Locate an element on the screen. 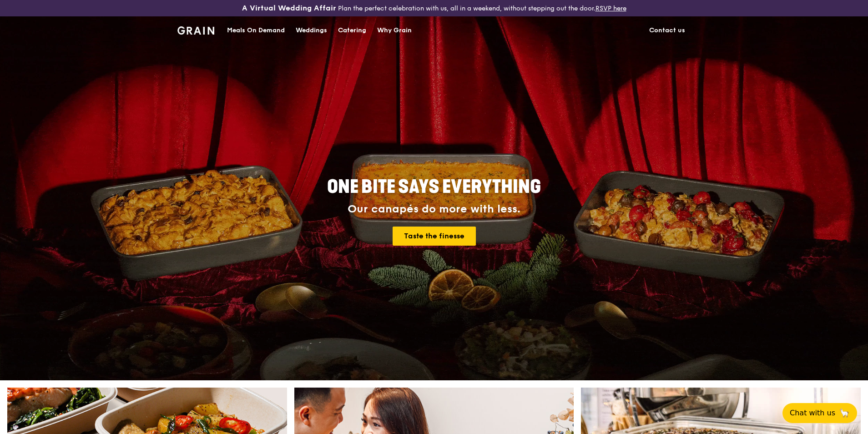 This screenshot has height=434, width=868. a: Weddings is located at coordinates (311, 30).